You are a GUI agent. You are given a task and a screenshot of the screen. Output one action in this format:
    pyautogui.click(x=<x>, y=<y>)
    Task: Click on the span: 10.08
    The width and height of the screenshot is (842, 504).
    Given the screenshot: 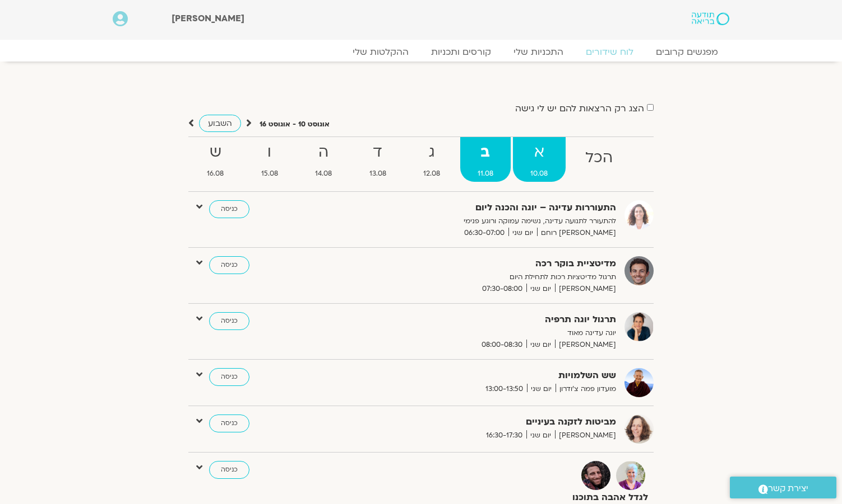 What is the action you would take?
    pyautogui.click(x=539, y=174)
    